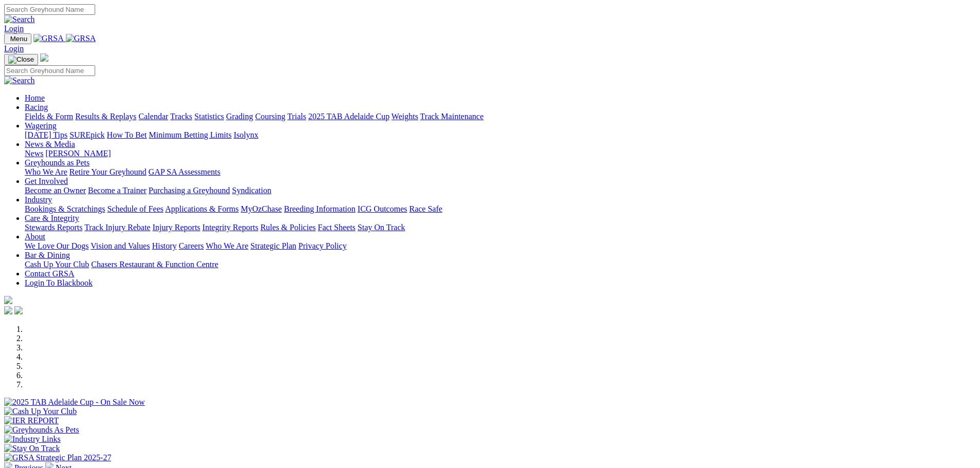 This screenshot has width=980, height=468. What do you see at coordinates (322, 246) in the screenshot?
I see `a: Privacy Policy` at bounding box center [322, 246].